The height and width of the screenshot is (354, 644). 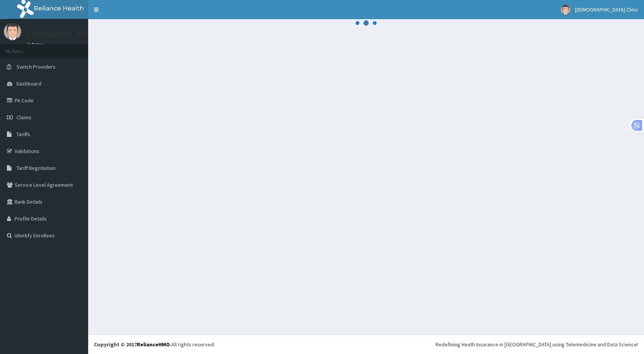 What do you see at coordinates (36, 44) in the screenshot?
I see `a: Online` at bounding box center [36, 44].